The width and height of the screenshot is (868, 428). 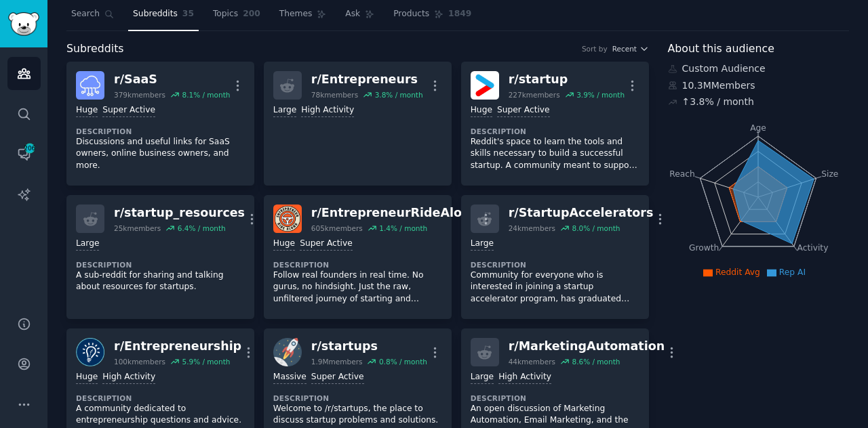 I want to click on div: 8.6 % / month, so click(x=595, y=362).